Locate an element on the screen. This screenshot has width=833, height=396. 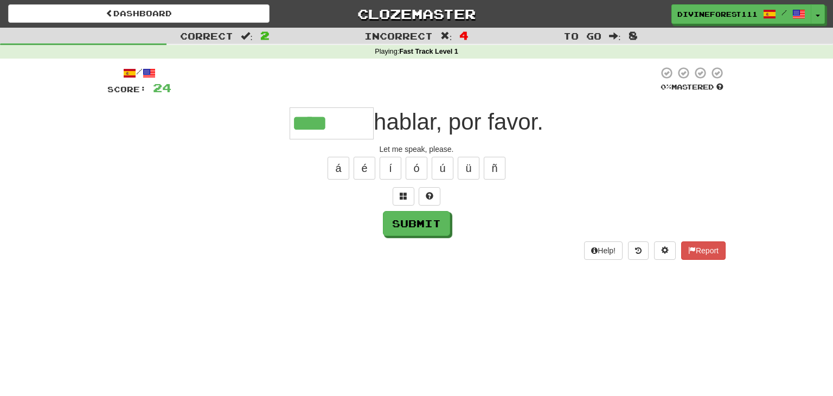
span: To go is located at coordinates (582, 36).